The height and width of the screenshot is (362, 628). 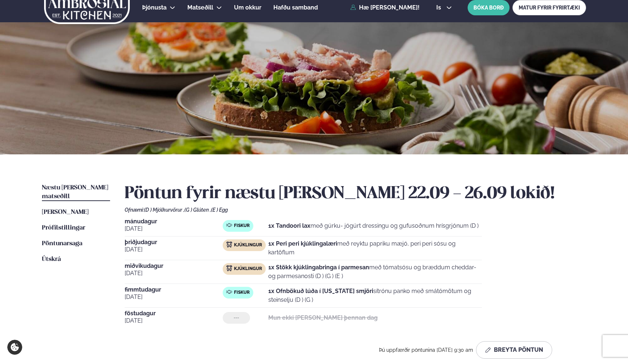 I want to click on strong: 1x Tandoori lax, so click(x=289, y=225).